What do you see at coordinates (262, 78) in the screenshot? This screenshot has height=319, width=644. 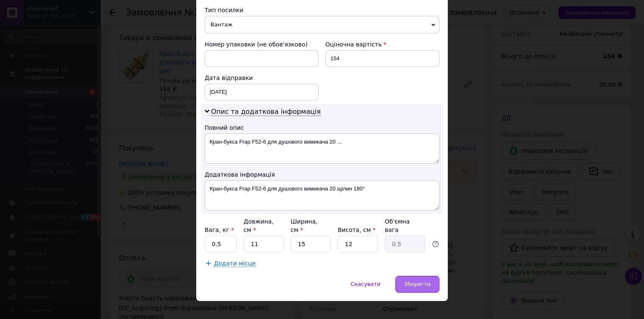 I see `div: Дата відправки` at bounding box center [262, 78].